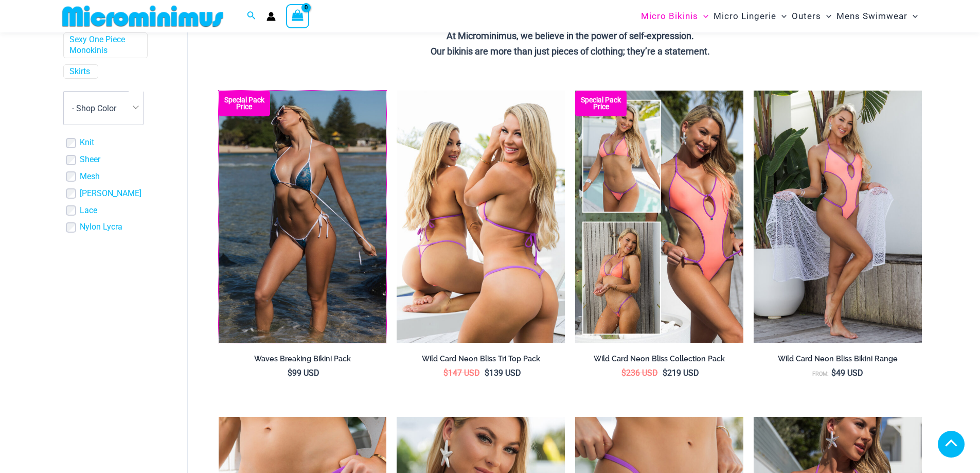 This screenshot has width=980, height=473. What do you see at coordinates (90, 160) in the screenshot?
I see `a: Sheer` at bounding box center [90, 160].